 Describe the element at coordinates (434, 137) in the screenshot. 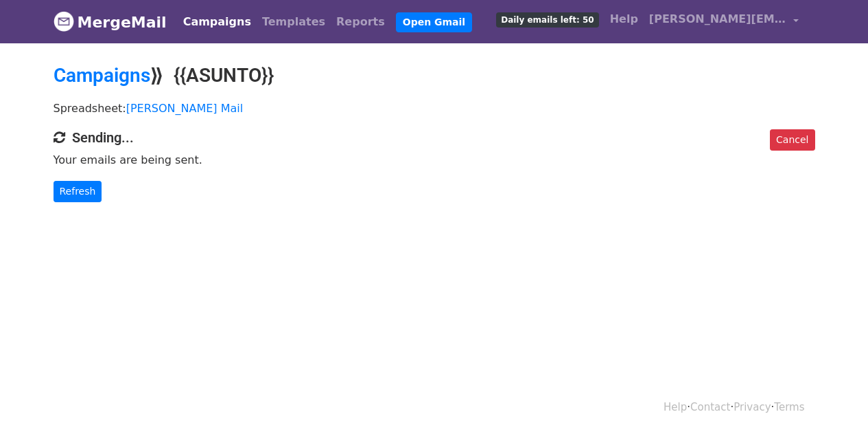

I see `h4: Sending...` at that location.